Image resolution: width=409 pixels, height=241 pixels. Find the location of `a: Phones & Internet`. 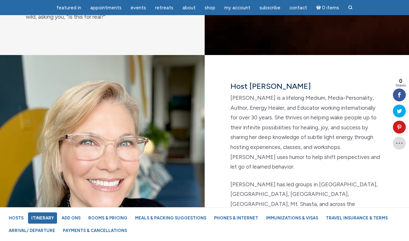

a: Phones & Internet is located at coordinates (236, 218).